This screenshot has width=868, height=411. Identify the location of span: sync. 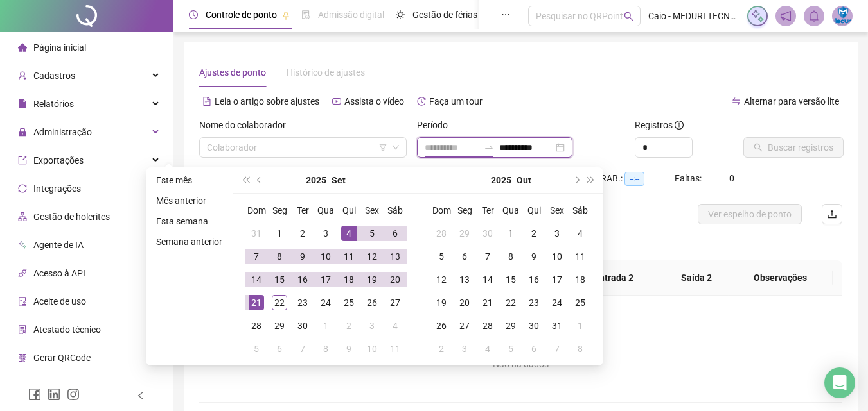
(22, 189).